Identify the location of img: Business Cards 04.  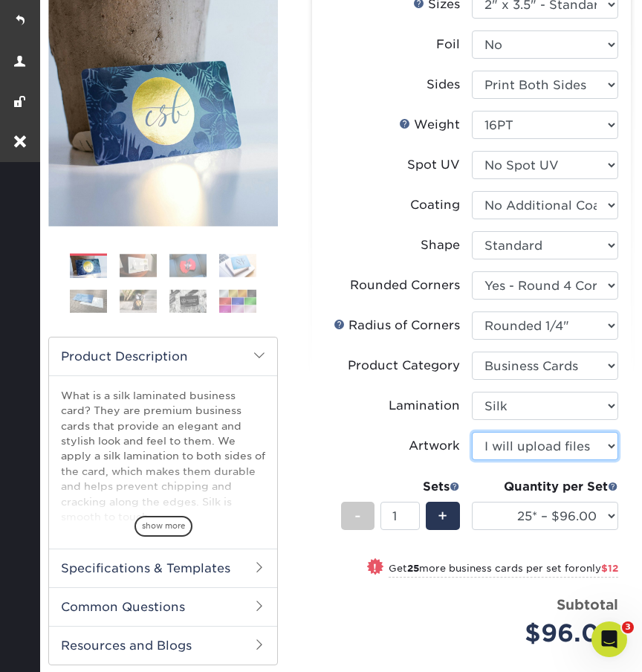
(238, 265).